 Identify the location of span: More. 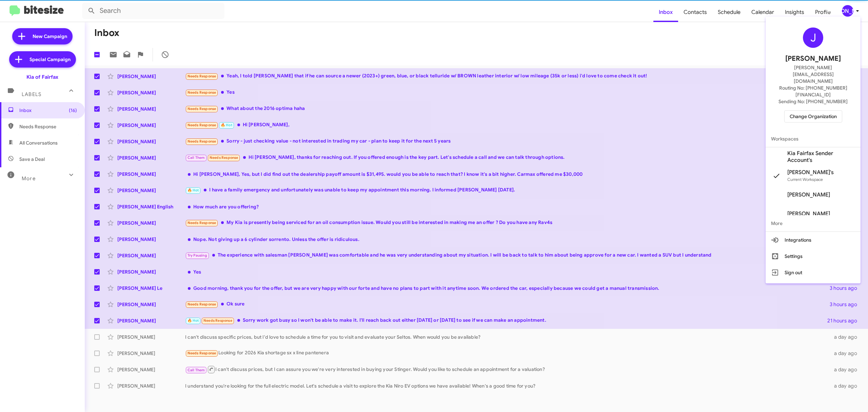
(813, 223).